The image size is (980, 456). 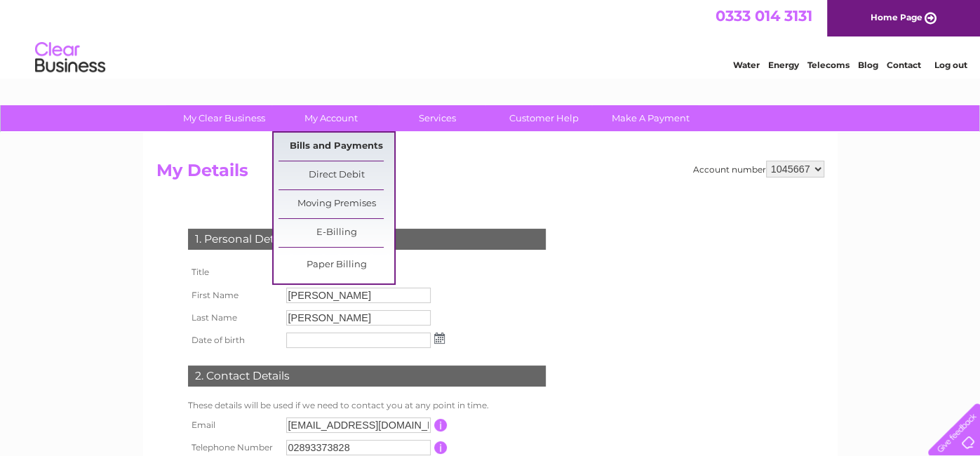 I want to click on a: Water, so click(x=746, y=65).